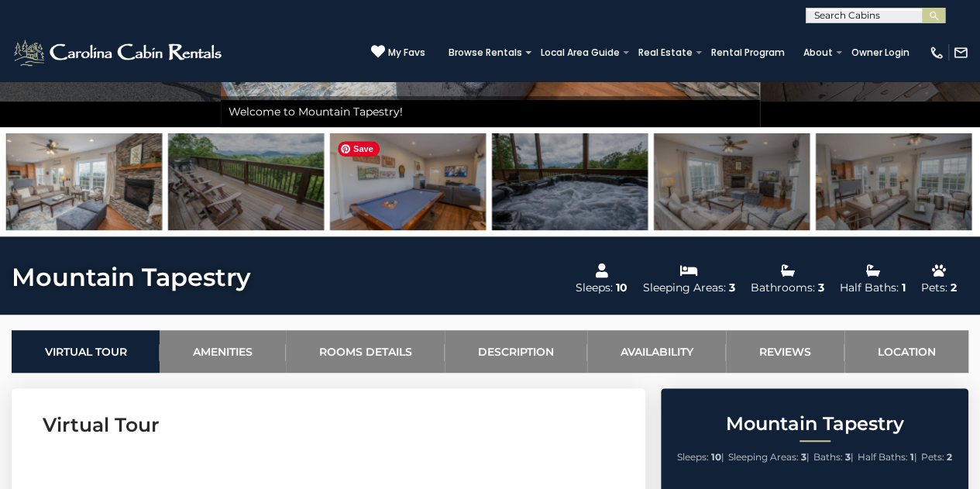 This screenshot has width=980, height=489. Describe the element at coordinates (666, 53) in the screenshot. I see `a: Real Estate` at that location.